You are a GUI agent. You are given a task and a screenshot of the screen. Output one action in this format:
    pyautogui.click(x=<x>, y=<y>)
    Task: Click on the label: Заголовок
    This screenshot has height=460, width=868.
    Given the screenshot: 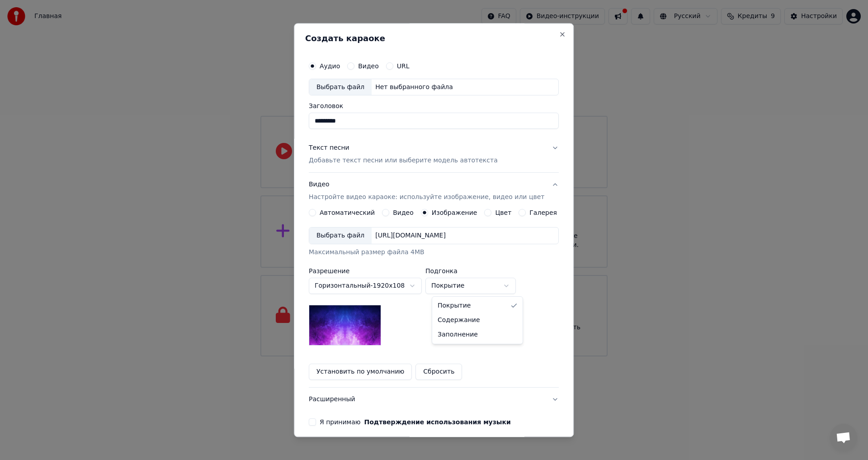 What is the action you would take?
    pyautogui.click(x=433, y=106)
    